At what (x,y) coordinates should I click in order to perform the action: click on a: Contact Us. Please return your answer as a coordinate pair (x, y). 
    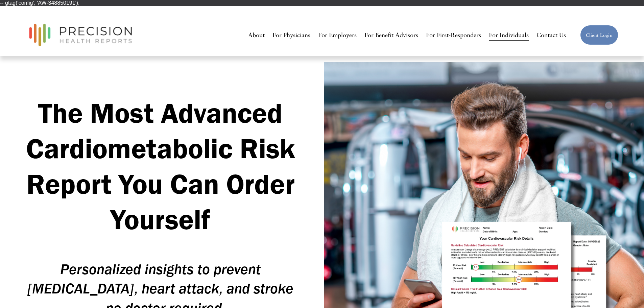
    Looking at the image, I should click on (551, 35).